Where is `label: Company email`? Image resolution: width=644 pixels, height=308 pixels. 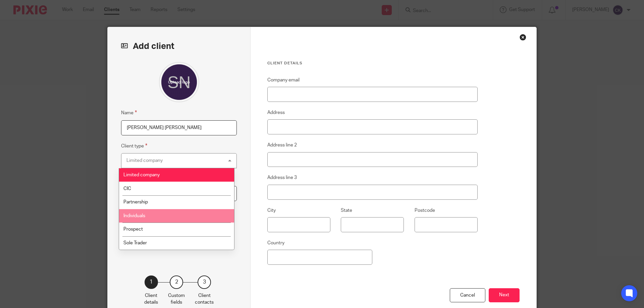
label: Company email is located at coordinates (283, 80).